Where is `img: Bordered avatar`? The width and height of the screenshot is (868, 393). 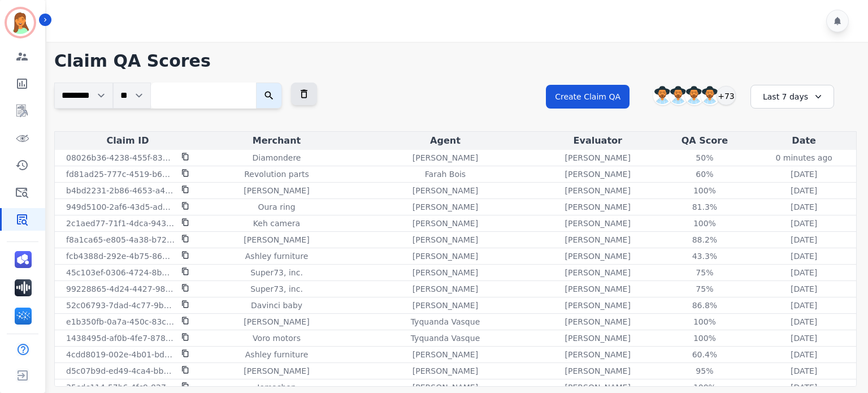 img: Bordered avatar is located at coordinates (20, 23).